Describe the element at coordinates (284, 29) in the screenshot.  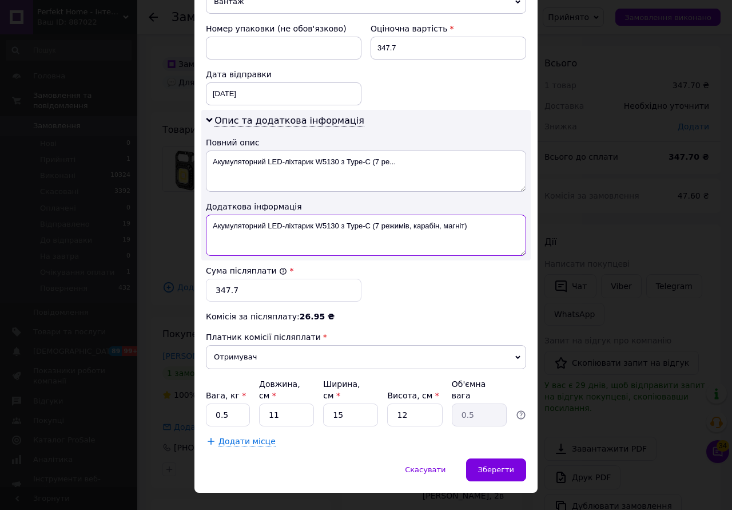
I see `div: Номер упаковки (не обов'язково)` at that location.